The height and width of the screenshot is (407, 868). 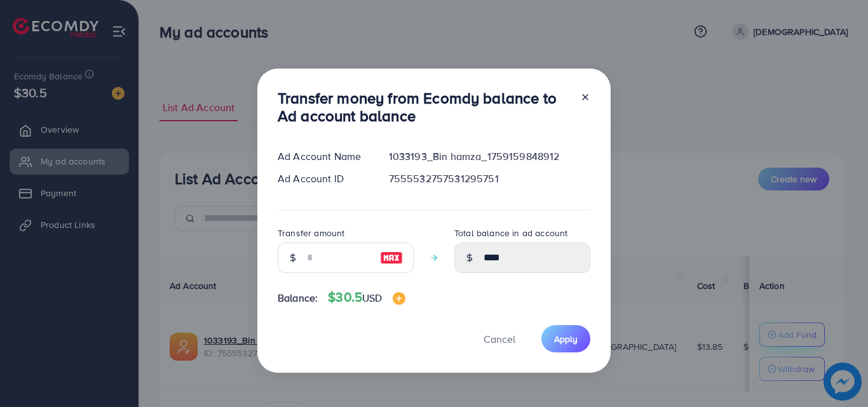 I want to click on span: Balance:, so click(x=297, y=298).